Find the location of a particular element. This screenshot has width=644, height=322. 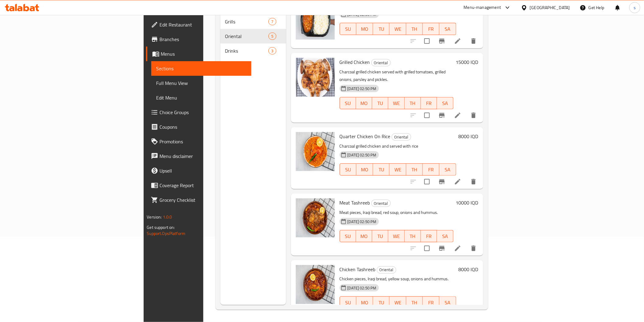

span: Menus is located at coordinates (203, 54).